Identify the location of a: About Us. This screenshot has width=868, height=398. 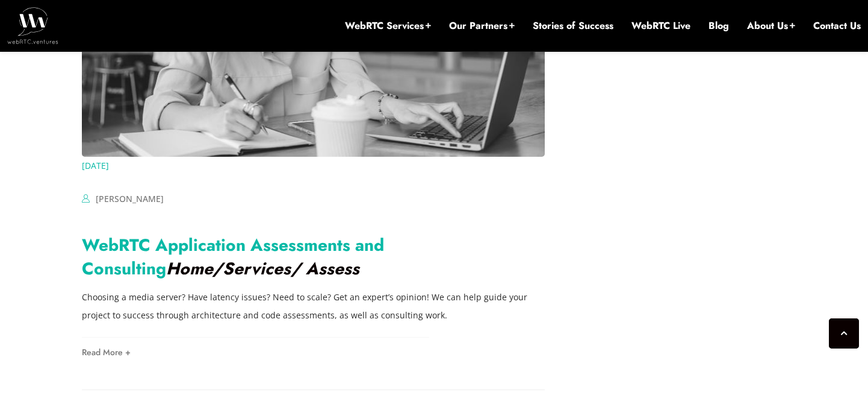
(772, 26).